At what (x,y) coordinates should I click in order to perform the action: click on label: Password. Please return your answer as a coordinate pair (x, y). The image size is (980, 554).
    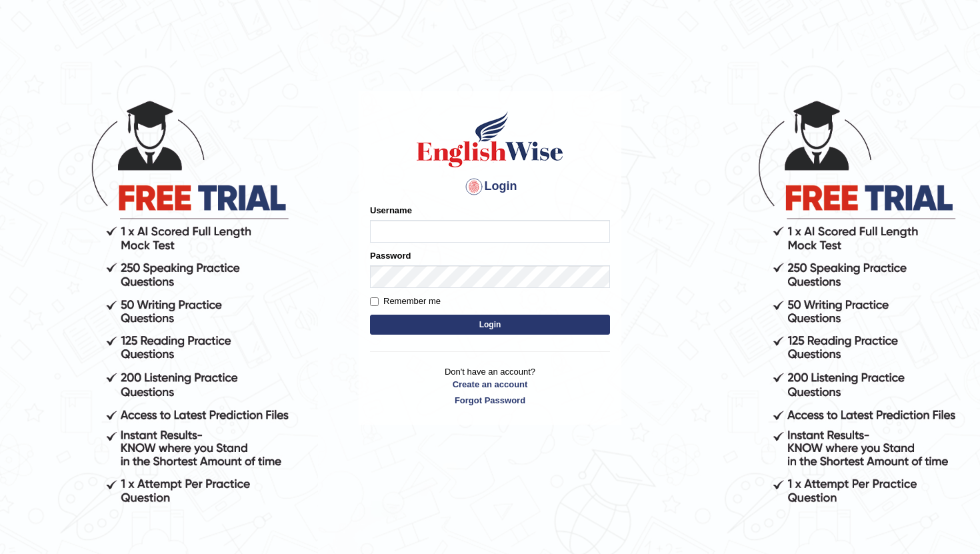
    Looking at the image, I should click on (390, 256).